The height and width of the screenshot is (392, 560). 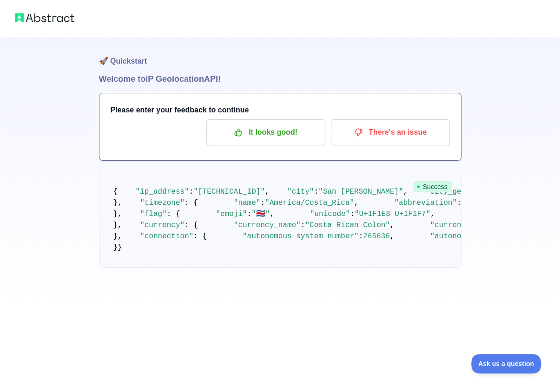 What do you see at coordinates (162, 225) in the screenshot?
I see `span: "currency"` at bounding box center [162, 225].